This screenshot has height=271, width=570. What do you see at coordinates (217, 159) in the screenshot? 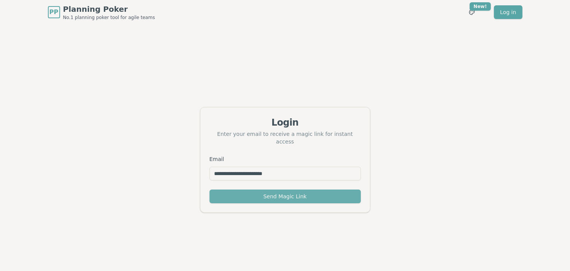
I see `label: Email` at bounding box center [217, 159].